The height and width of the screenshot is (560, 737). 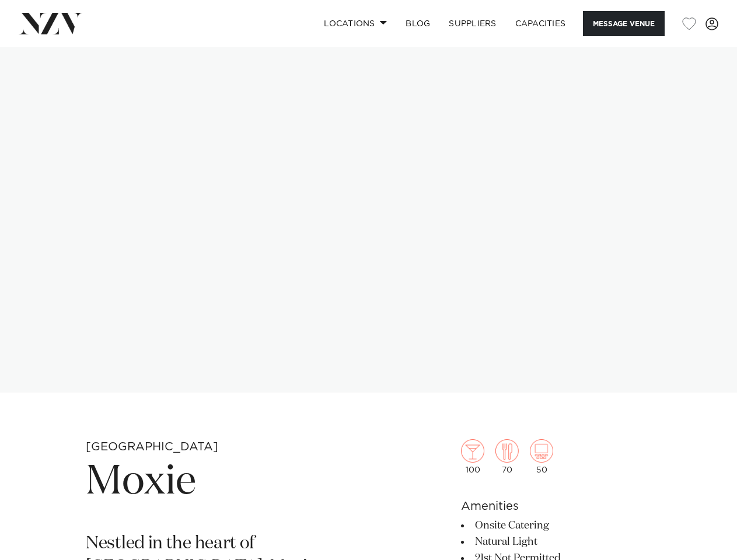 What do you see at coordinates (418, 24) in the screenshot?
I see `a: BLOG` at bounding box center [418, 24].